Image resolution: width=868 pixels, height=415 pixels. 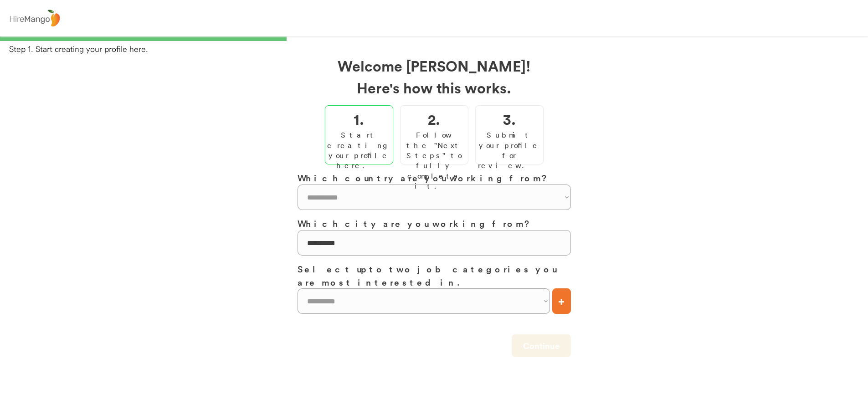 I want to click on div: Start creating your profile here., so click(x=359, y=150).